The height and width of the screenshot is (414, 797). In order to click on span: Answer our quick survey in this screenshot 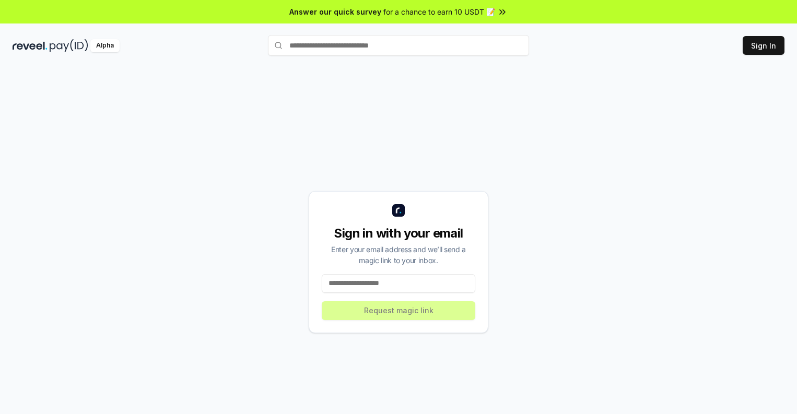, I will do `click(335, 11)`.